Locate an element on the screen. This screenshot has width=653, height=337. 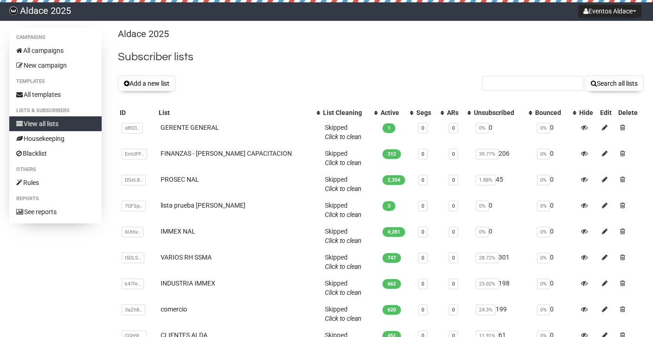
a: PROSEC NAL is located at coordinates (180, 180).